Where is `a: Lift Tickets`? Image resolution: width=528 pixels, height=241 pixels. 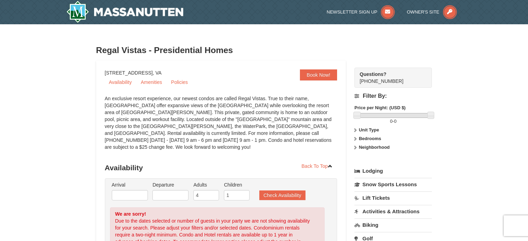 a: Lift Tickets is located at coordinates (393, 198).